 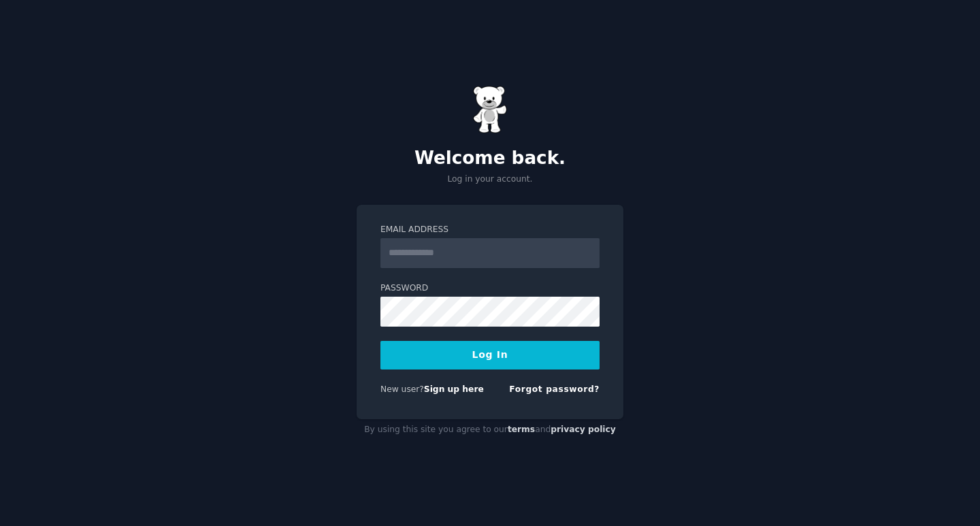 What do you see at coordinates (454, 389) in the screenshot?
I see `a: Sign up here` at bounding box center [454, 389].